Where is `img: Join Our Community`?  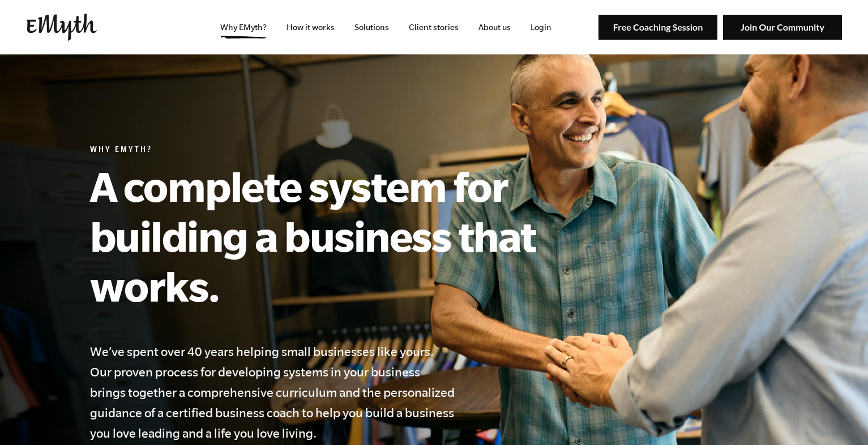 img: Join Our Community is located at coordinates (782, 28).